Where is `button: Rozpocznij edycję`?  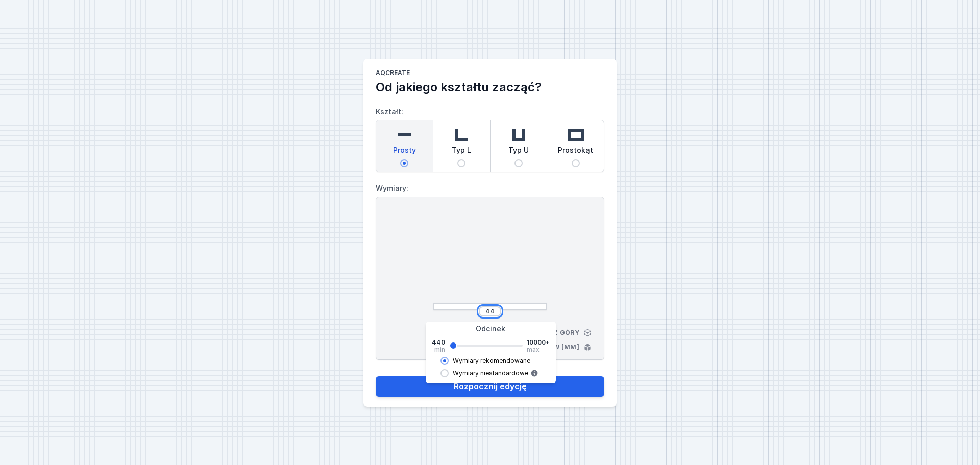
button: Rozpocznij edycję is located at coordinates (490, 386).